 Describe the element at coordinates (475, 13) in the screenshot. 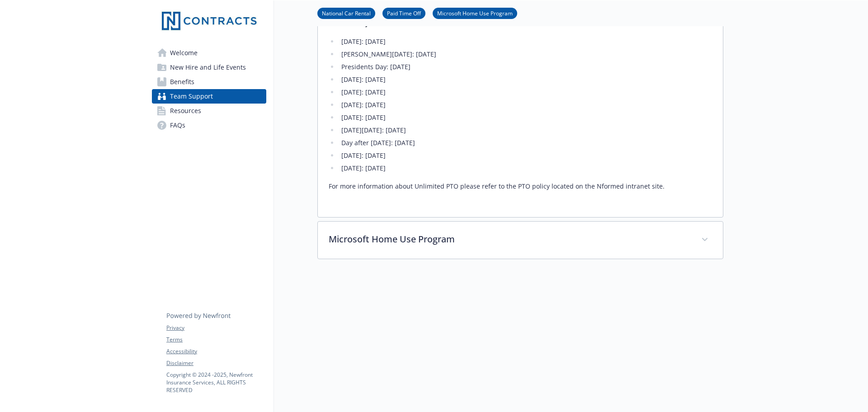

I see `a: Microsoft Home Use Program` at that location.